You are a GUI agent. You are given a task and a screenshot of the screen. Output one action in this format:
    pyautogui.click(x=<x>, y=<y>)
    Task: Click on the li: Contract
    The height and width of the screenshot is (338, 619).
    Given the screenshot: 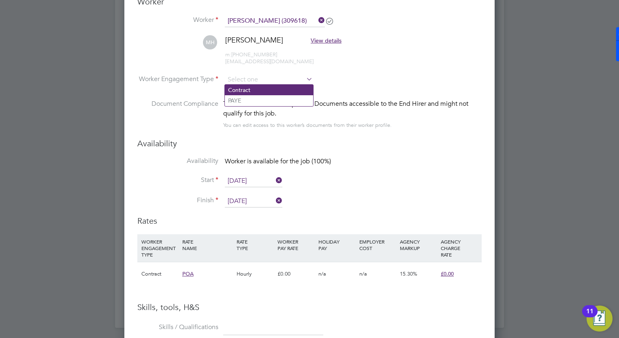 What is the action you would take?
    pyautogui.click(x=269, y=90)
    